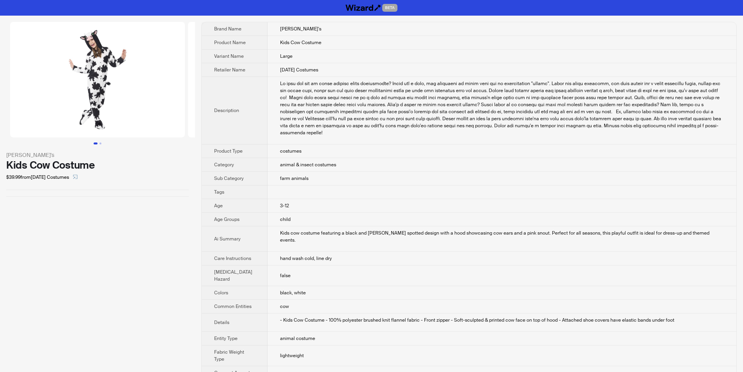 The image size is (743, 372). Describe the element at coordinates (218, 206) in the screenshot. I see `span: Age` at that location.